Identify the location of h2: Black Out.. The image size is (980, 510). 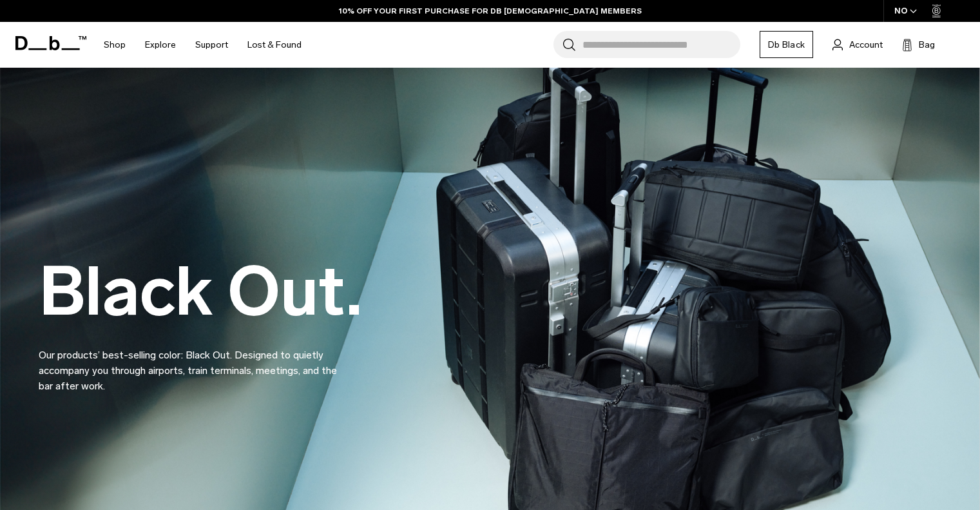
(200, 292).